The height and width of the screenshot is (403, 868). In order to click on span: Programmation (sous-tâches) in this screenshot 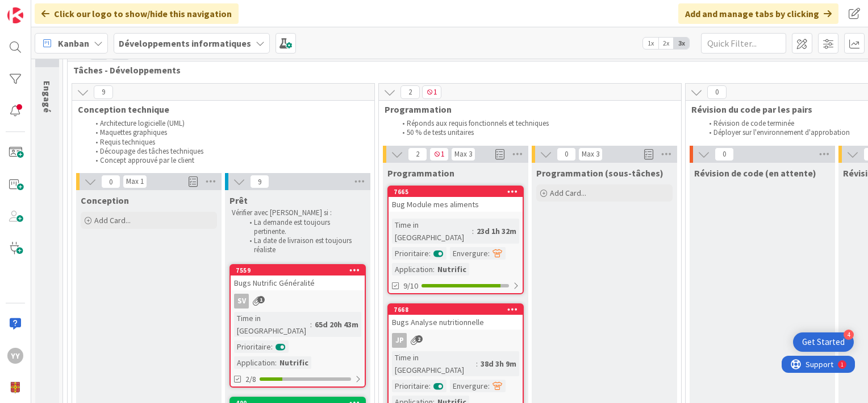, I will do `click(600, 173)`.